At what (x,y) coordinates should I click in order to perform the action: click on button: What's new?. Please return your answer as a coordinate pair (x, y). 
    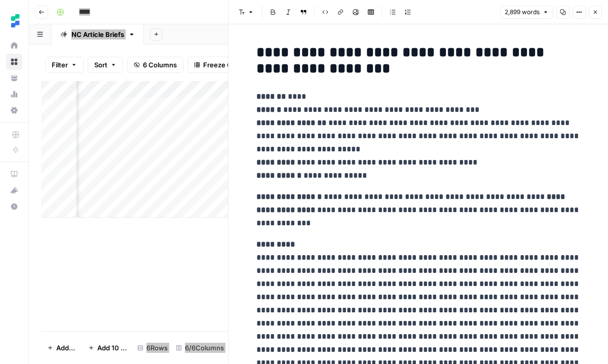
    Looking at the image, I should click on (14, 190).